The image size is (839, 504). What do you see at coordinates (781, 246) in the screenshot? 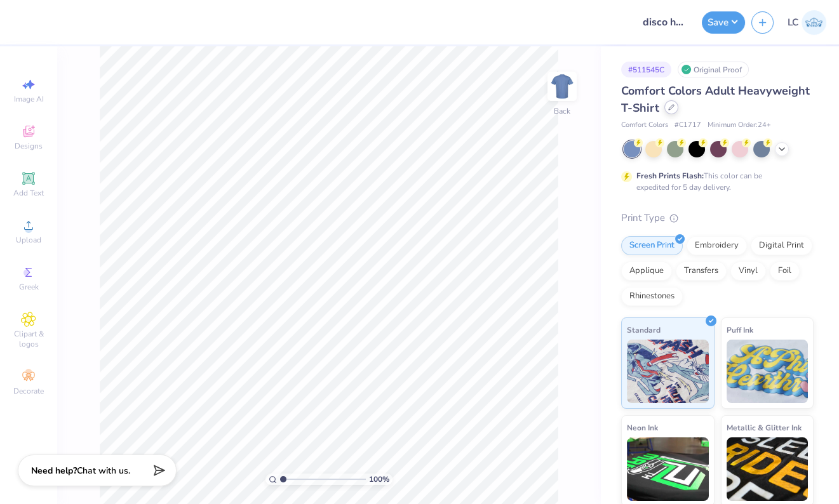
I see `div: Digital Print` at bounding box center [781, 246].